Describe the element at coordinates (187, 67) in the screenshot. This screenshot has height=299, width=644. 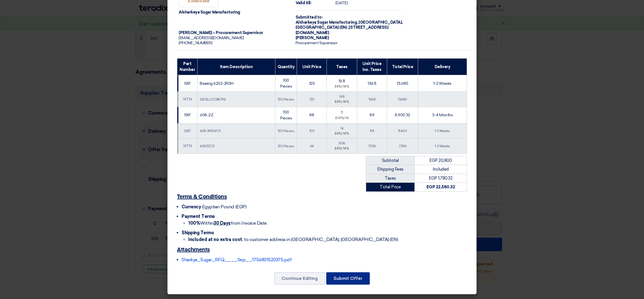
I see `th: Part Number` at that location.